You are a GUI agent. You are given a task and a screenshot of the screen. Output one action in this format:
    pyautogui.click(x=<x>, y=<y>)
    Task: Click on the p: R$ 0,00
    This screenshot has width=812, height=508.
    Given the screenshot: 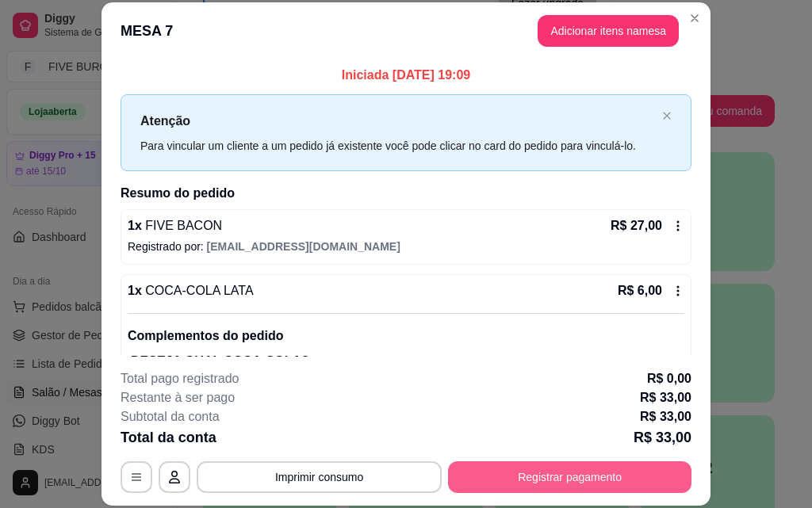 What is the action you would take?
    pyautogui.click(x=669, y=379)
    